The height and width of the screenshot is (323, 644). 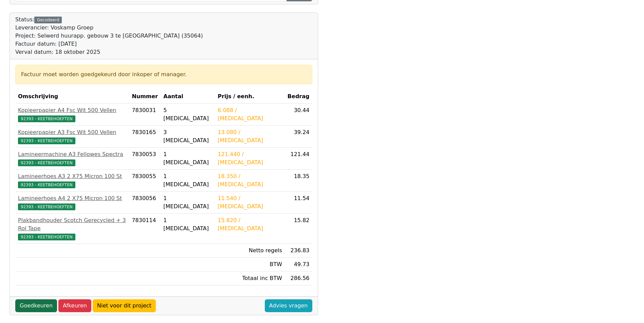 I want to click on a: Advies vragen, so click(x=288, y=306).